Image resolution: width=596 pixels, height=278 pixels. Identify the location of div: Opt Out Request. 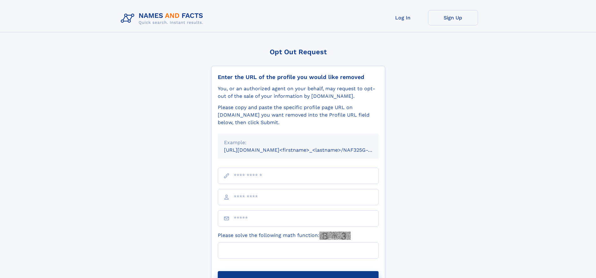
(298, 52).